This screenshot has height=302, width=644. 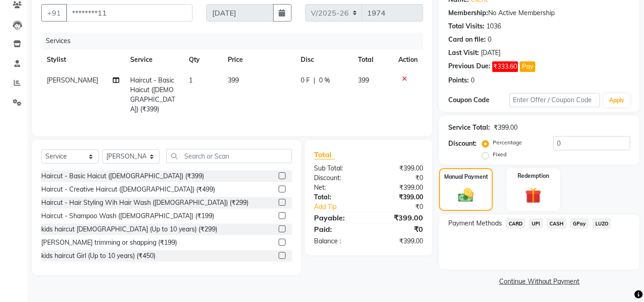 I want to click on span: CARD, so click(x=515, y=223).